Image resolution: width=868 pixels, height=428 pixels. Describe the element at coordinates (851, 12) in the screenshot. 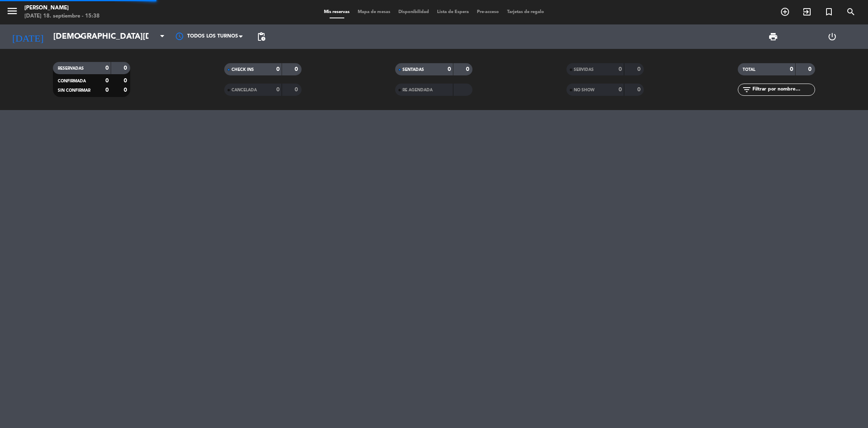

I see `i: search` at that location.